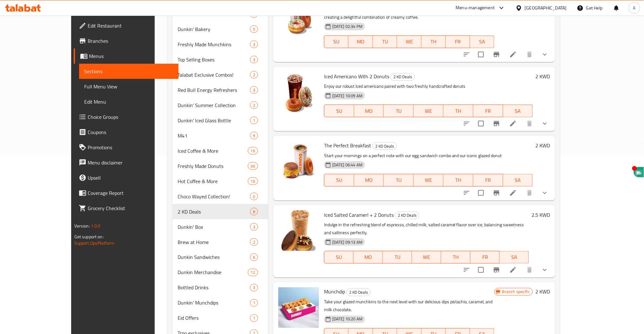 The height and width of the screenshot is (334, 644). Describe the element at coordinates (458, 111) in the screenshot. I see `button: TH` at that location.